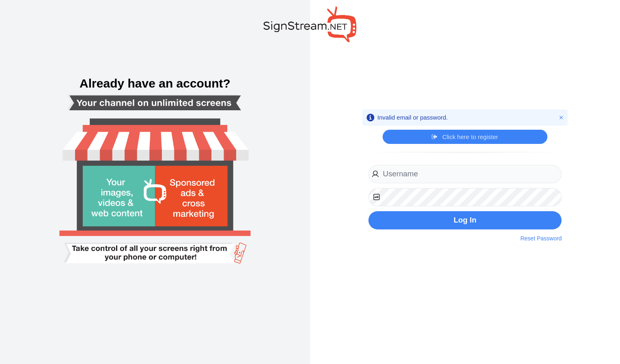 Image resolution: width=620 pixels, height=364 pixels. Describe the element at coordinates (561, 117) in the screenshot. I see `button: Close` at that location.